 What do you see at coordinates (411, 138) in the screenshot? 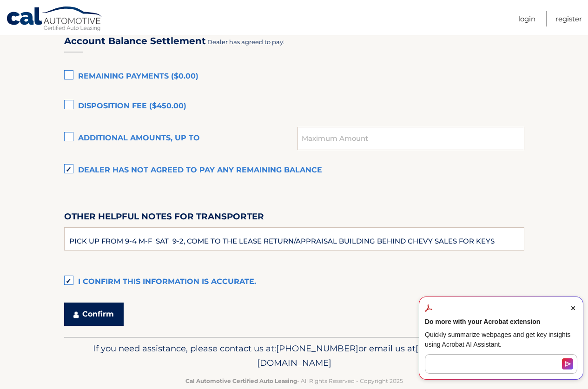
I see `input: Maximum Amount` at bounding box center [411, 138].